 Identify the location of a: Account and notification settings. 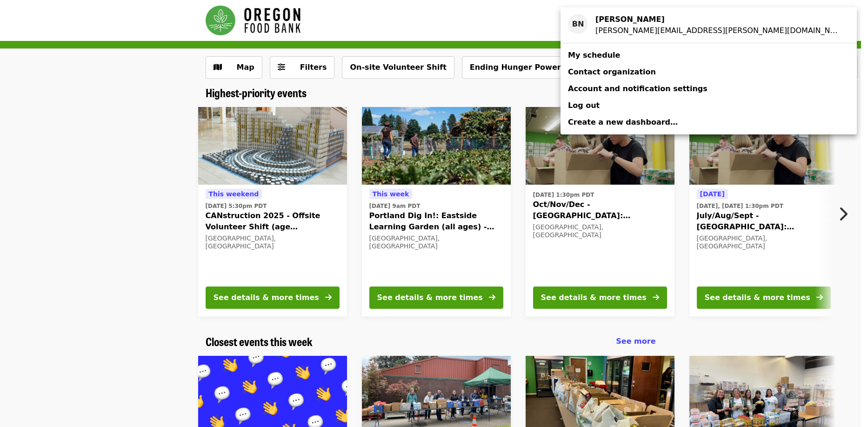
(708, 89).